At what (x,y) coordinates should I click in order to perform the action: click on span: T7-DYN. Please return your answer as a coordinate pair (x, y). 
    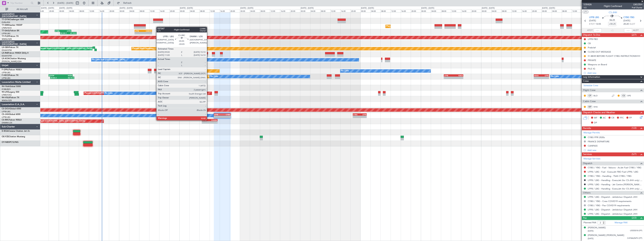
    Looking at the image, I should click on (5, 20).